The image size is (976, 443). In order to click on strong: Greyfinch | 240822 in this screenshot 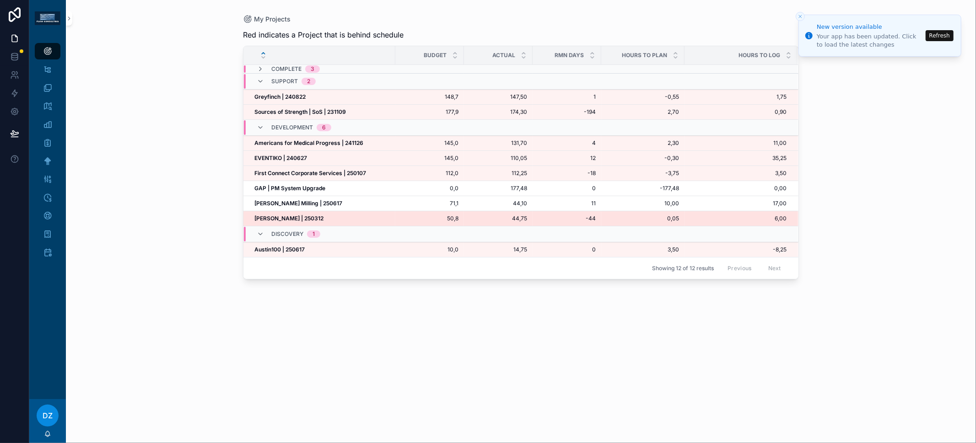, I will do `click(280, 97)`.